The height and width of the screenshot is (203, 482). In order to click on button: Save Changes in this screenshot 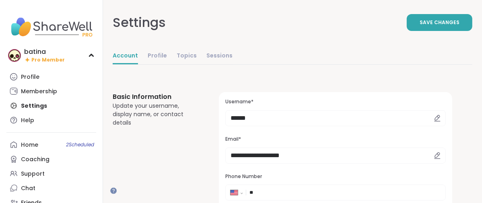, I will do `click(440, 23)`.